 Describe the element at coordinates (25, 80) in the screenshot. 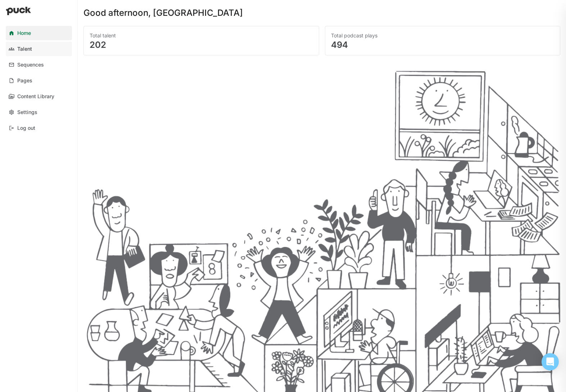

I see `div: Pages` at that location.